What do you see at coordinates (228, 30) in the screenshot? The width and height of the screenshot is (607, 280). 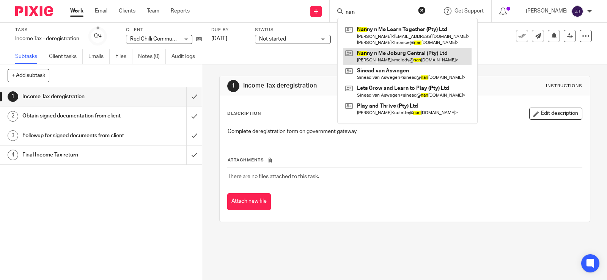 I see `label: Due by` at bounding box center [228, 30].